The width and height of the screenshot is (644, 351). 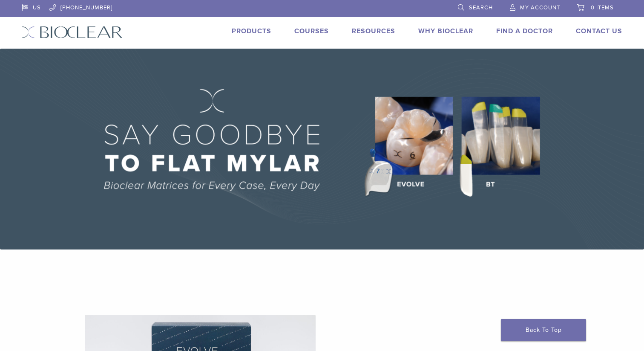 I want to click on a: Find A Doctor, so click(x=524, y=31).